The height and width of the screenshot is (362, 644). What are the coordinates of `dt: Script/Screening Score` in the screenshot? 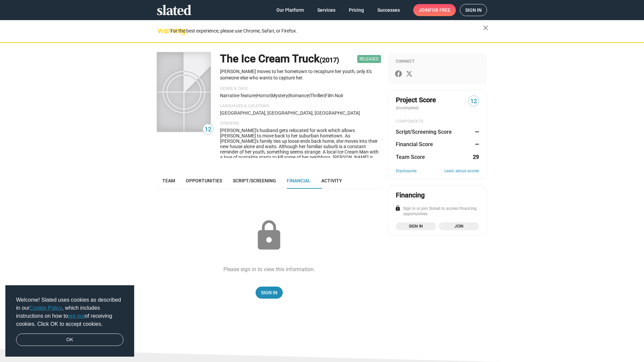 It's located at (424, 132).